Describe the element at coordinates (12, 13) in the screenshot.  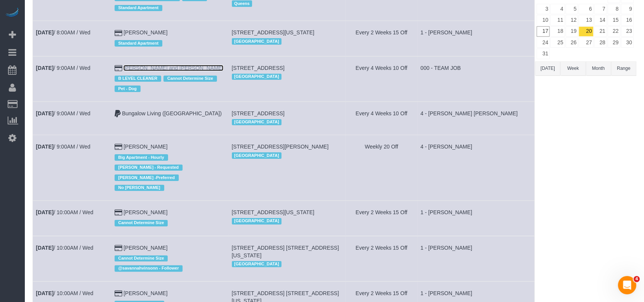
I see `img: Automaid Logo` at that location.